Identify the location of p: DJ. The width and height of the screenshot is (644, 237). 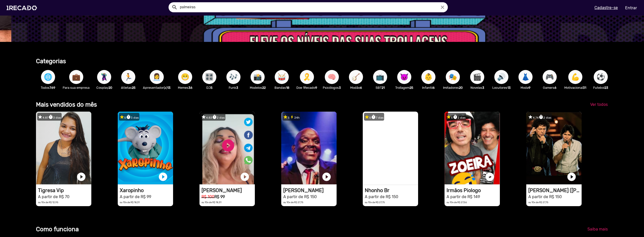
(209, 88).